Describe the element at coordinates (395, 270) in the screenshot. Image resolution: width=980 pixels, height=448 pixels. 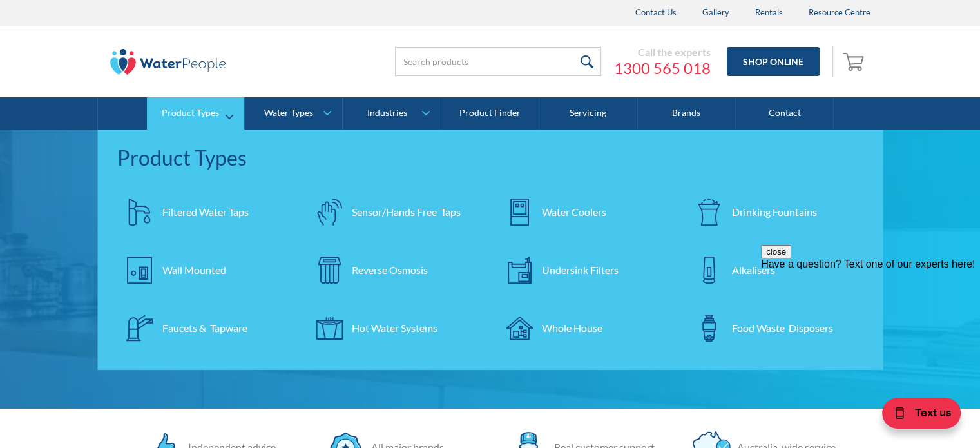
I see `a: Reverse Osmosis` at that location.